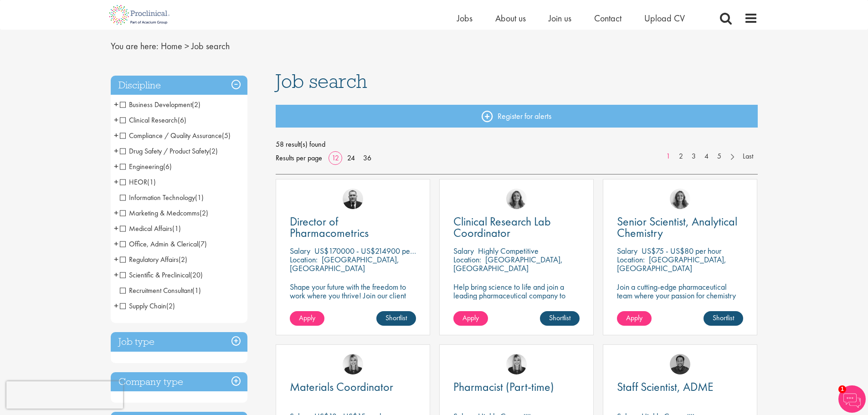  Describe the element at coordinates (367, 157) in the screenshot. I see `a: 36` at that location.